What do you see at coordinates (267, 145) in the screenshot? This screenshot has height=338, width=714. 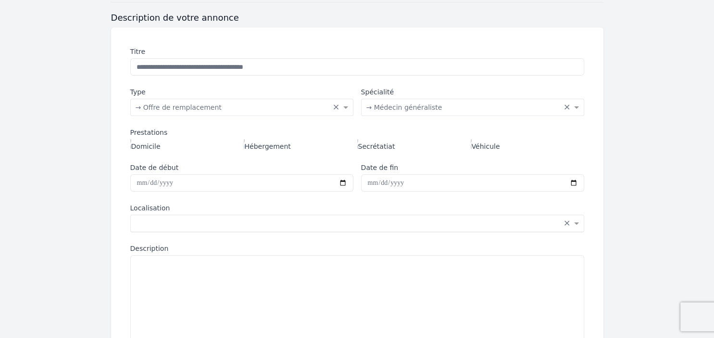 I see `label: Hébergement` at bounding box center [267, 145].